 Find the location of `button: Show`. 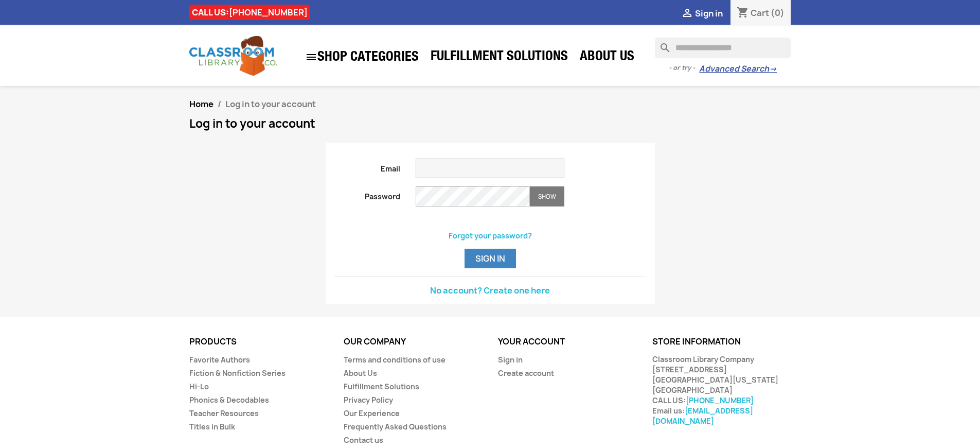

button: Show is located at coordinates (547, 196).